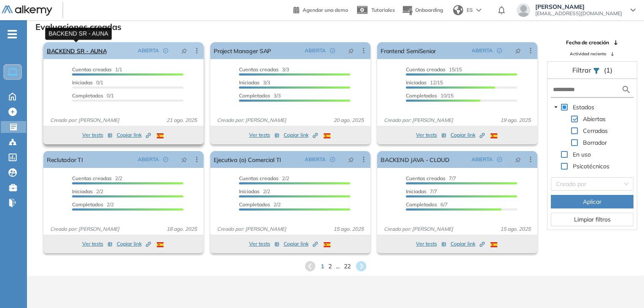 This screenshot has width=644, height=308. Describe the element at coordinates (88, 82) in the screenshot. I see `span: 0/1` at that location.